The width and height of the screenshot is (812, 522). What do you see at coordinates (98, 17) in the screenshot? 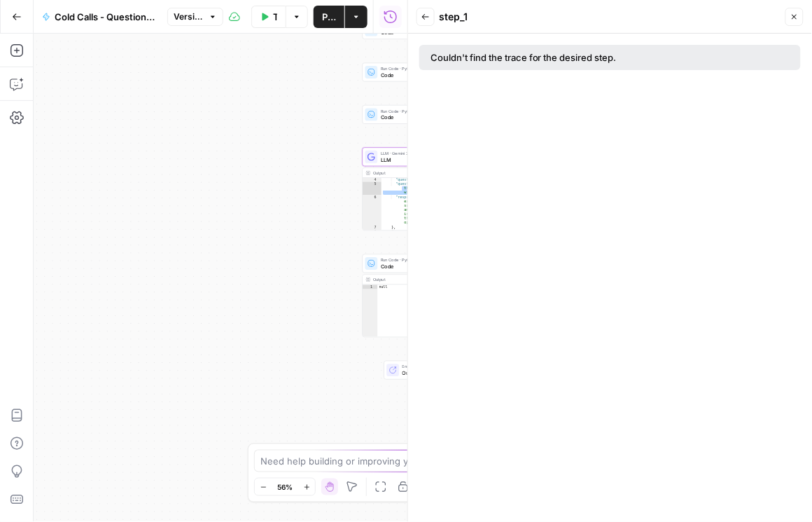
I see `button: Cold Calls - Question Creator` at bounding box center [98, 17].